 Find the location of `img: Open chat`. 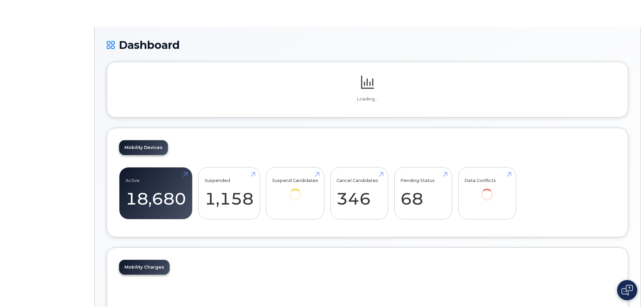

img: Open chat is located at coordinates (627, 290).